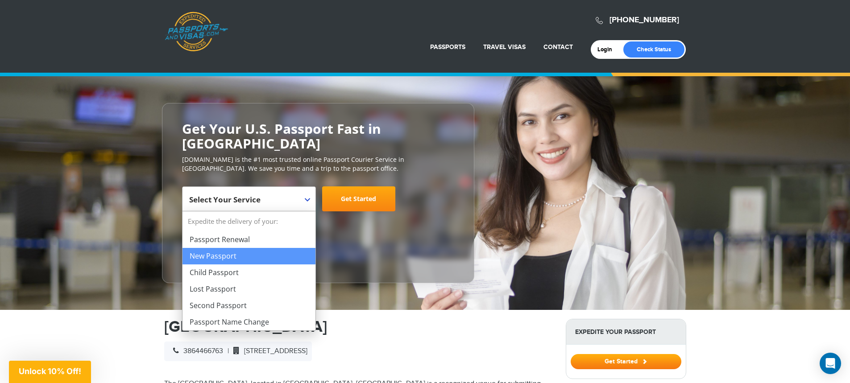 The image size is (850, 383). Describe the element at coordinates (249, 271) in the screenshot. I see `li: Expedite the delivery of your:` at that location.